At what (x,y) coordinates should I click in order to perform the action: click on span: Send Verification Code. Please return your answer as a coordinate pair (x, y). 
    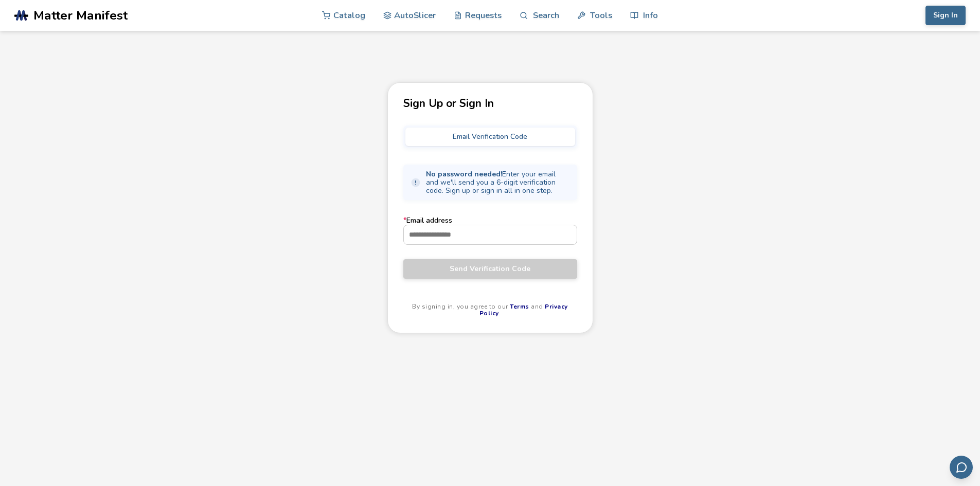
    Looking at the image, I should click on (490, 269).